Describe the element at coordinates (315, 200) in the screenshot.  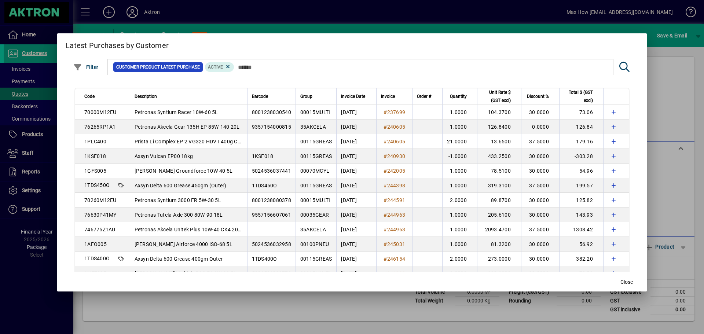
I see `span: 00015MULTI` at that location.